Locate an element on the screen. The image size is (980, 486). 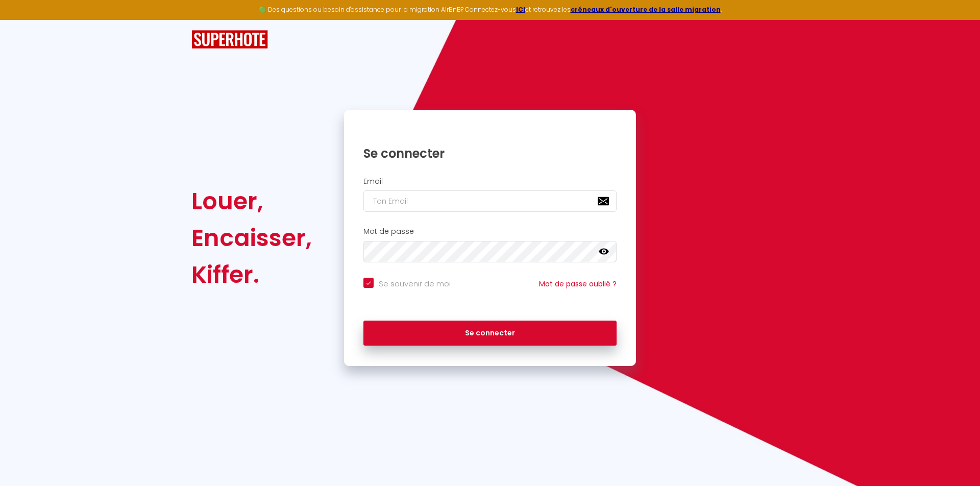
div: Louer, is located at coordinates (252, 201).